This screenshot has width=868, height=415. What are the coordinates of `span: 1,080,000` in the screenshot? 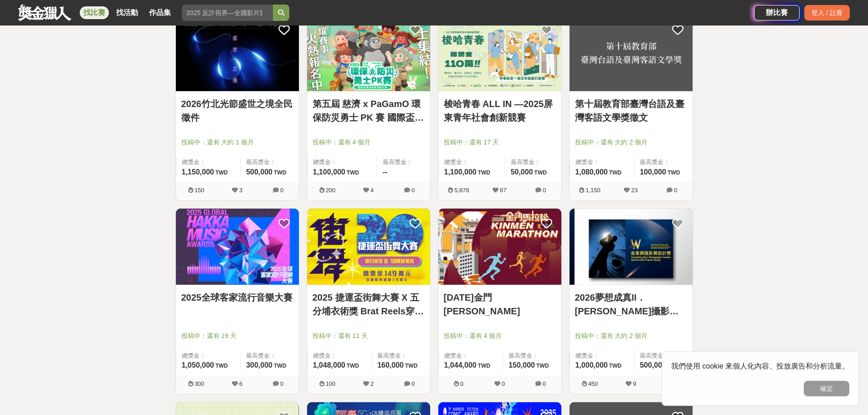 It's located at (591, 172).